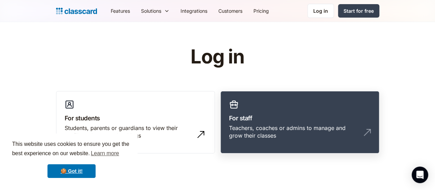  What do you see at coordinates (129, 131) in the screenshot?
I see `div: Students, parents or guardians to view their profile and manage bookings` at bounding box center [129, 131].